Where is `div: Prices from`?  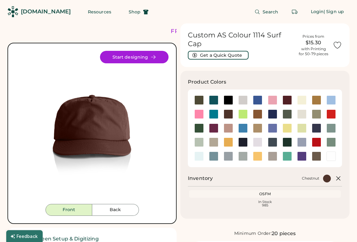 div: Prices from is located at coordinates (313, 36).